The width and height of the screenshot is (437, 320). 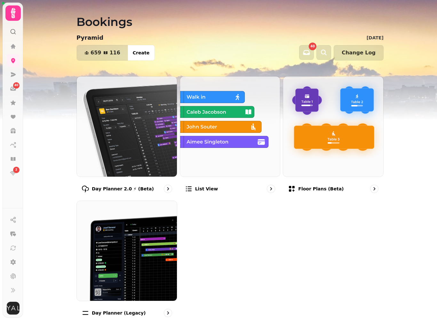 I want to click on span: 659, so click(x=96, y=53).